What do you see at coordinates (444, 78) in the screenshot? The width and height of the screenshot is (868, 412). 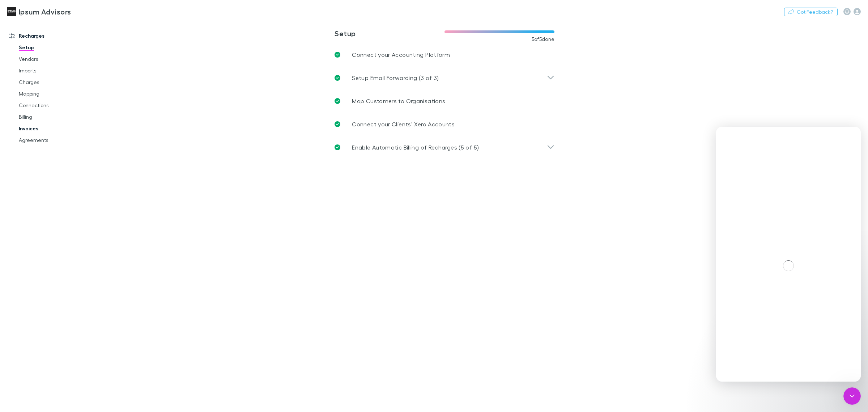 I see `div: Setup Email Forwarding (3 of 3)` at bounding box center [444, 78].